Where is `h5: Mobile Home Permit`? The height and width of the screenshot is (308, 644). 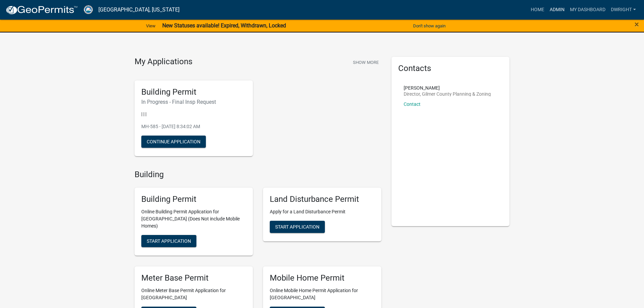 h5: Mobile Home Permit is located at coordinates (322, 277).